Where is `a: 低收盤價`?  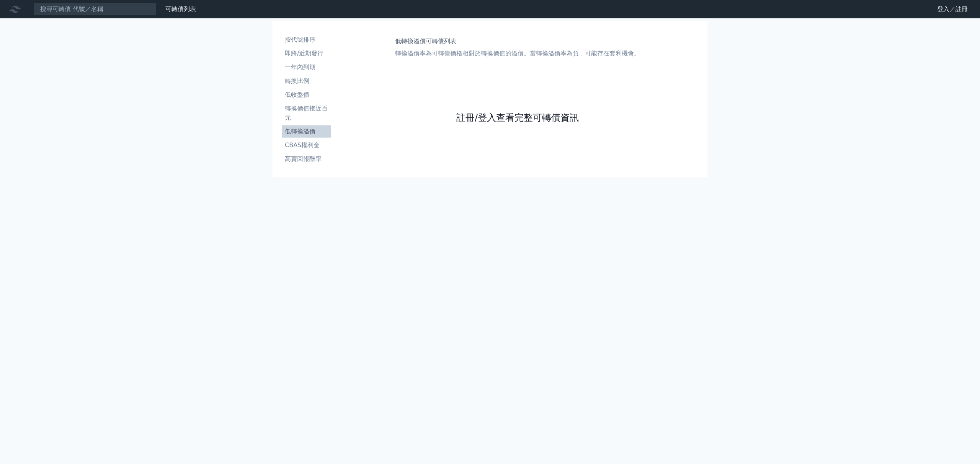
a: 低收盤價 is located at coordinates (306, 95).